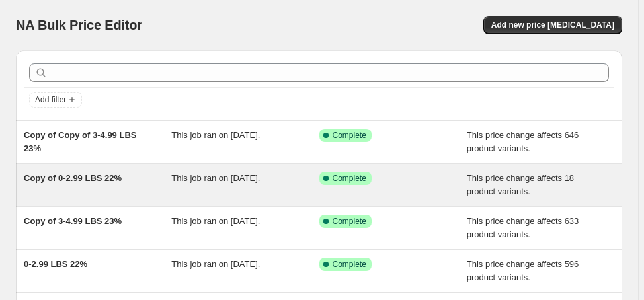 This screenshot has height=300, width=644. What do you see at coordinates (56, 264) in the screenshot?
I see `span: 0-2.99 LBS 22%` at bounding box center [56, 264].